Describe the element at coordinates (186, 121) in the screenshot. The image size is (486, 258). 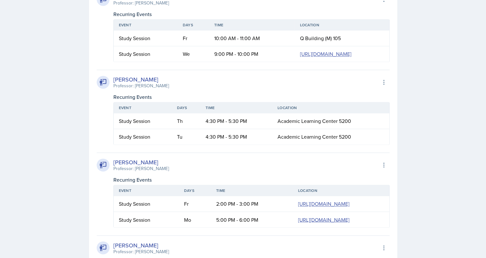
I see `td: Th` at that location.